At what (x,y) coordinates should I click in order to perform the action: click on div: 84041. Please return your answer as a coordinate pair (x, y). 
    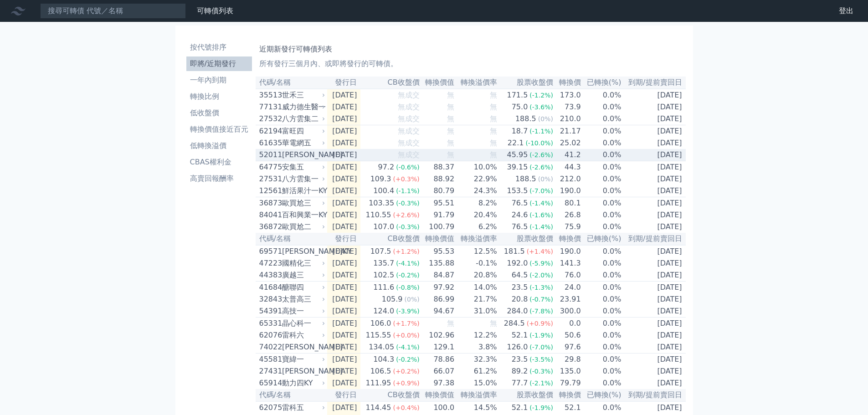
    Looking at the image, I should click on (269, 215).